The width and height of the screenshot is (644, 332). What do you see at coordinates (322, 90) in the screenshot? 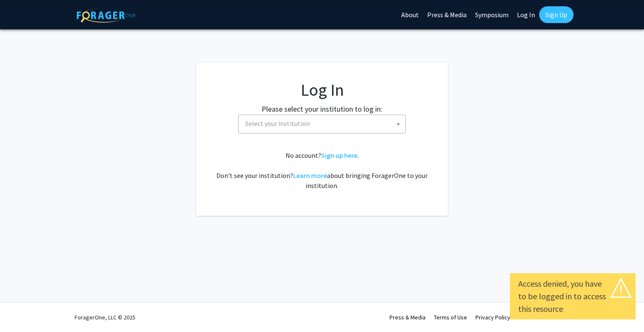
I see `h1: Log In` at bounding box center [322, 90].